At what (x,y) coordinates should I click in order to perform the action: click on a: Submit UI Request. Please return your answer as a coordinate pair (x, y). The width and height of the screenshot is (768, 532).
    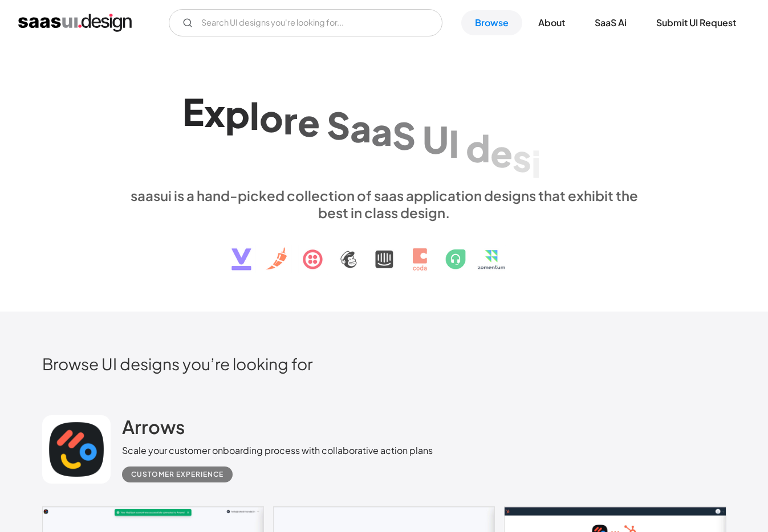
    Looking at the image, I should click on (696, 23).